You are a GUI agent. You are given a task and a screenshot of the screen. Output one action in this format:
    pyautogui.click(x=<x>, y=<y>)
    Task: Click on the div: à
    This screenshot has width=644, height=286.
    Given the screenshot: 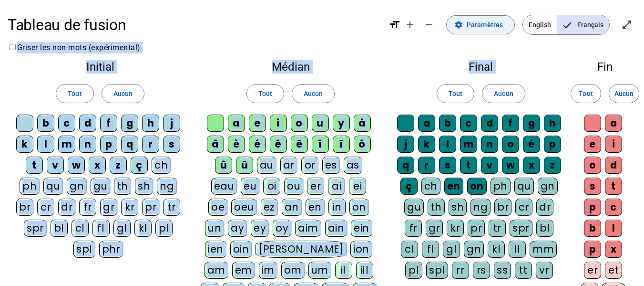 What is the action you would take?
    pyautogui.click(x=362, y=123)
    